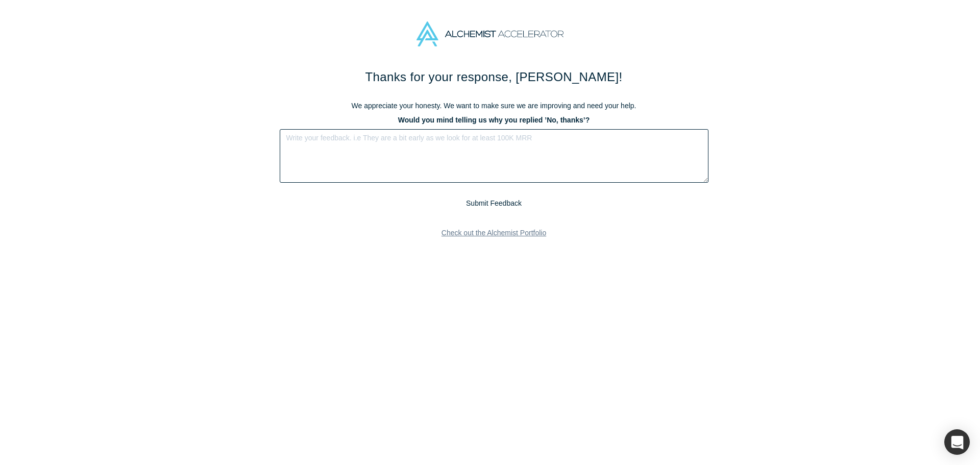  Describe the element at coordinates (493, 203) in the screenshot. I see `button: Submit Feedback` at that location.